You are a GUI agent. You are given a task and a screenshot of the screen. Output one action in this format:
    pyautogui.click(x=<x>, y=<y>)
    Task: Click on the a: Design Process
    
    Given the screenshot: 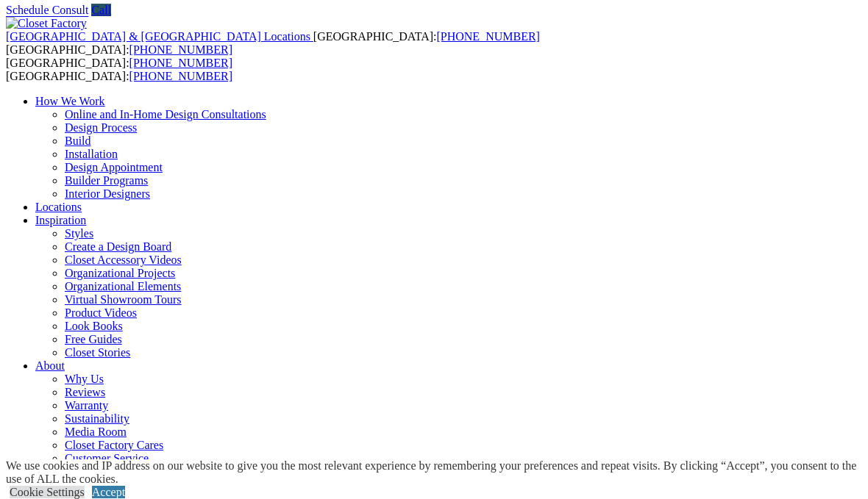 What is the action you would take?
    pyautogui.click(x=101, y=127)
    